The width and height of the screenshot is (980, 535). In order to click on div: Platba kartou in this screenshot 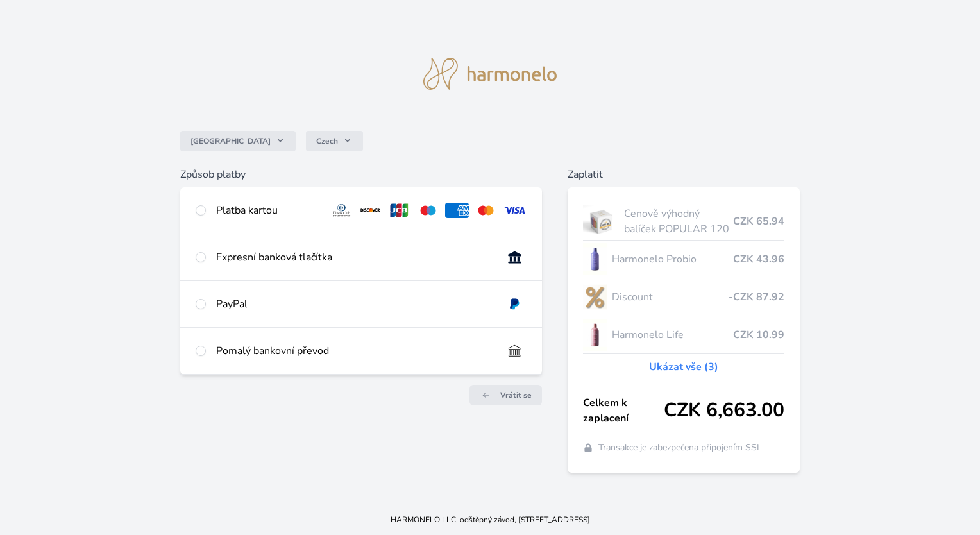, I will do `click(267, 210)`.